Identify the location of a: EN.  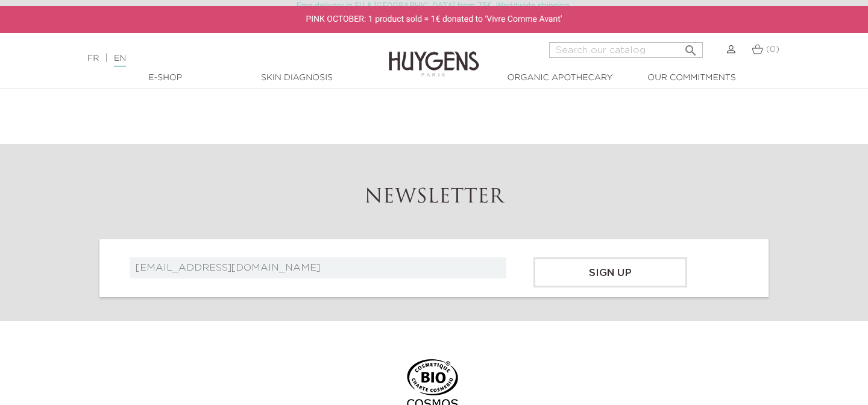
(120, 60).